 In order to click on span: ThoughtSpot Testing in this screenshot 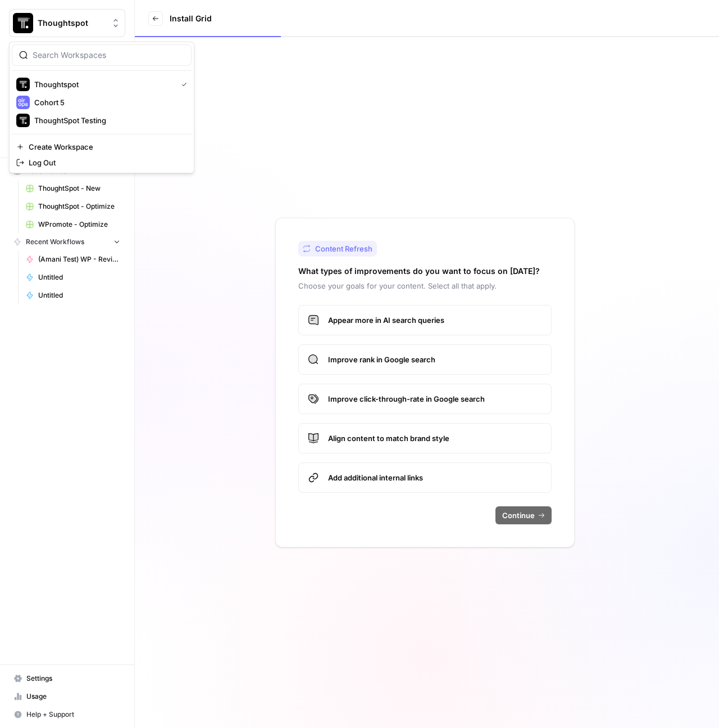, I will do `click(109, 121)`.